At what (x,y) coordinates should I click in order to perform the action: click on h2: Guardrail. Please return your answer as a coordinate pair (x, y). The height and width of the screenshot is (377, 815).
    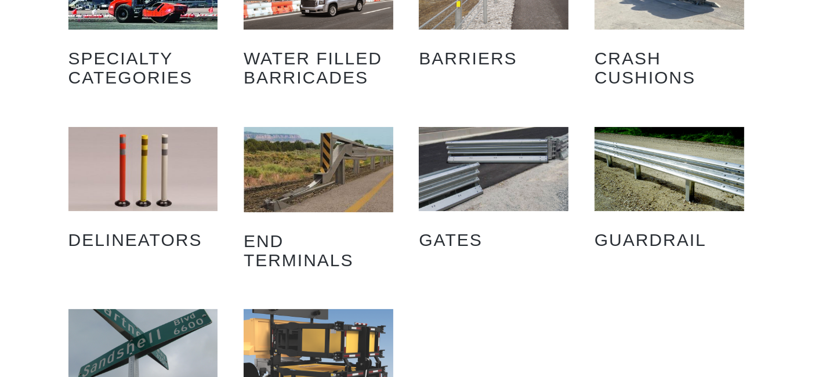
    Looking at the image, I should click on (669, 239).